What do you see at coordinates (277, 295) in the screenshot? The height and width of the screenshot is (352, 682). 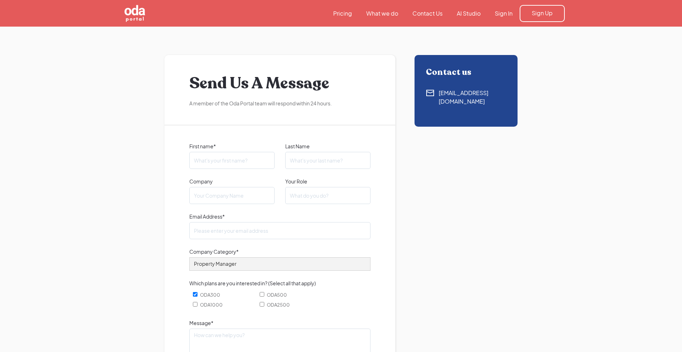 I see `span: ODA500` at bounding box center [277, 295].